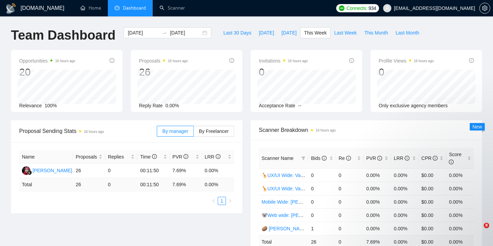 The width and height of the screenshot is (493, 246). I want to click on span: dashboard, so click(117, 8).